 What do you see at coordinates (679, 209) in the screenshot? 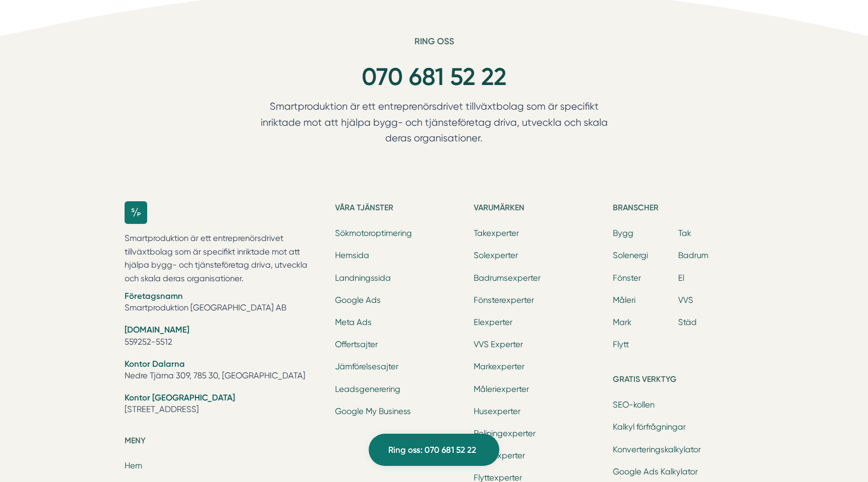
I see `h5: Branscher` at bounding box center [679, 209].